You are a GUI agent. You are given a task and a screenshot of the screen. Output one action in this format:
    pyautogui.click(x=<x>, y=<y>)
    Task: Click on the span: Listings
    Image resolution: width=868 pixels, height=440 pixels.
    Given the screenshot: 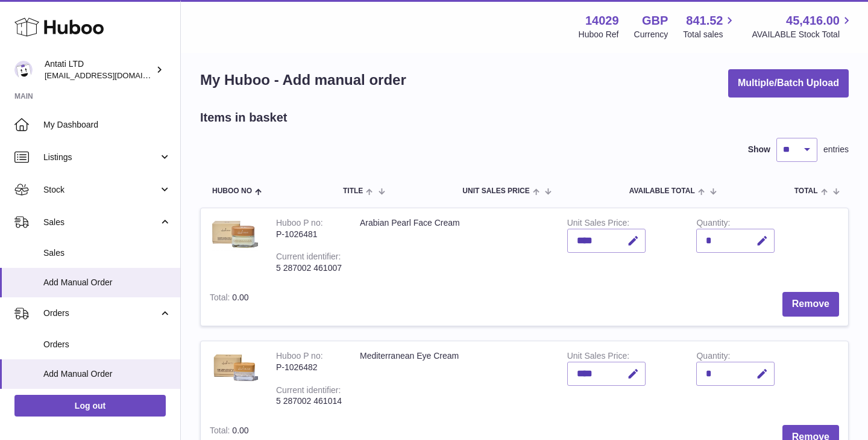 What is the action you would take?
    pyautogui.click(x=101, y=157)
    